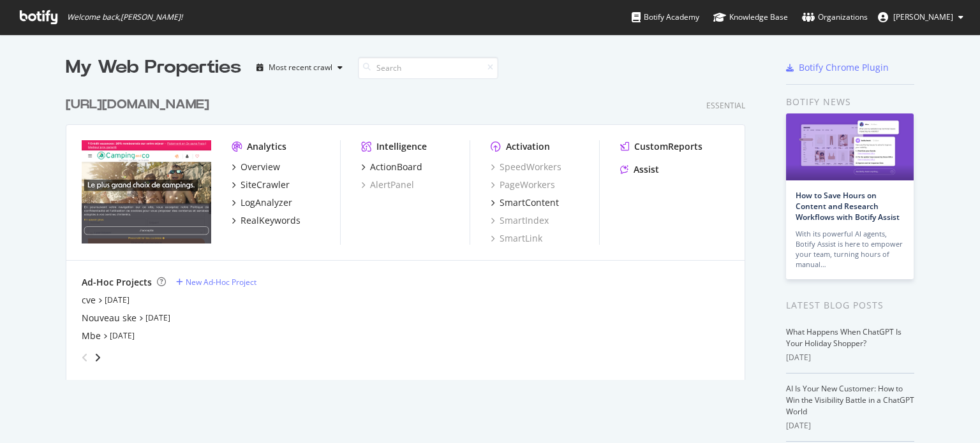 The height and width of the screenshot is (443, 980). What do you see at coordinates (92, 336) in the screenshot?
I see `div: Mbe` at bounding box center [92, 336].